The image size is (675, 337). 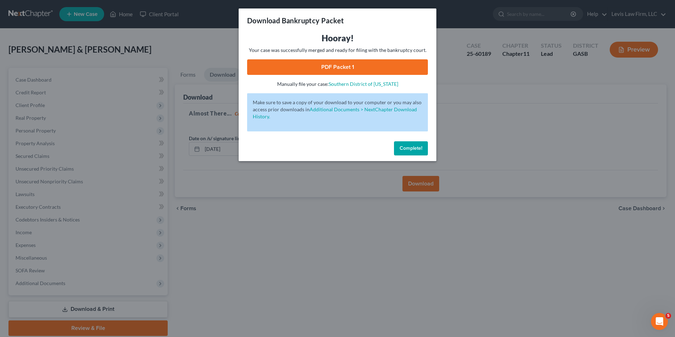 I want to click on a: PDF Packet 1, so click(x=337, y=67).